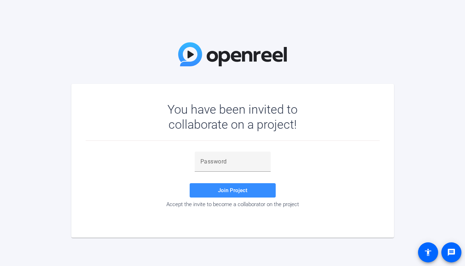 This screenshot has width=465, height=266. Describe the element at coordinates (233, 205) in the screenshot. I see `div: Accept the invite to become a collaborator on the project` at that location.